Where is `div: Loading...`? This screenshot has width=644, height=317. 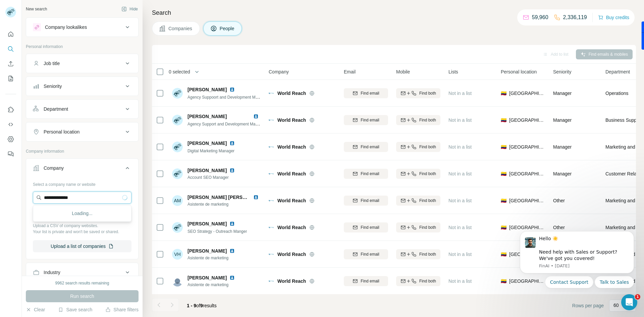 div: Loading... is located at coordinates (82, 213).